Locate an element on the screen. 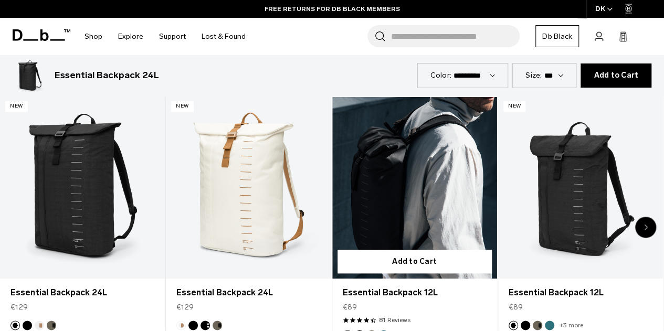 The image size is (664, 331). span: Add to Cart is located at coordinates (616, 76).